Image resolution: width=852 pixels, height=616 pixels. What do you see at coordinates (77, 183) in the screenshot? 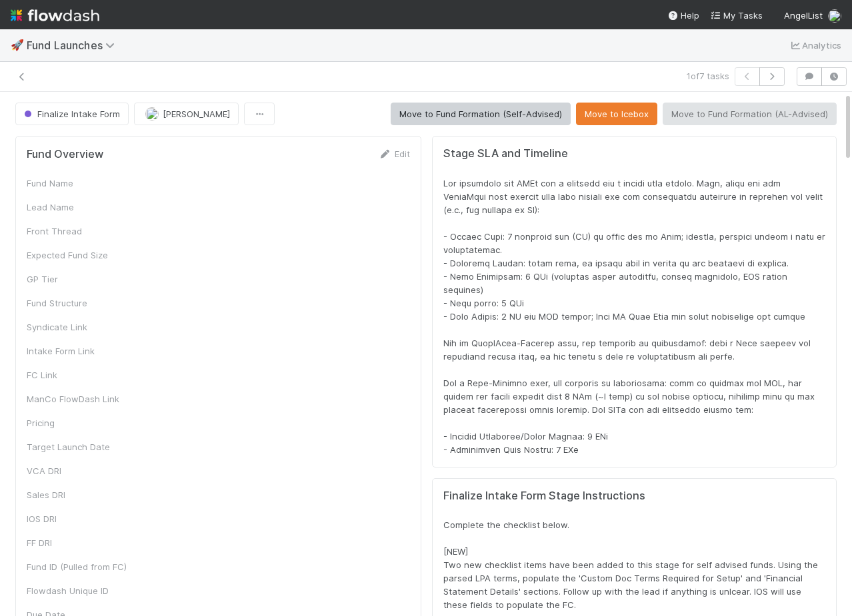
I see `div: Fund Name` at bounding box center [77, 183].